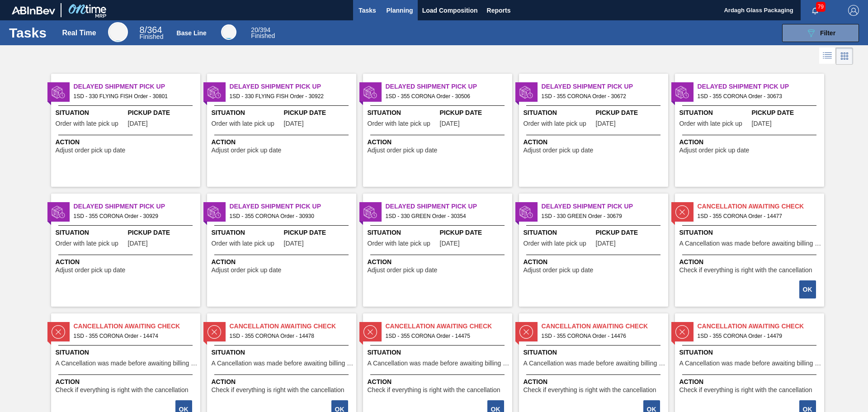  I want to click on span: 1SD - 355 CORONA Order - 14475, so click(445, 336).